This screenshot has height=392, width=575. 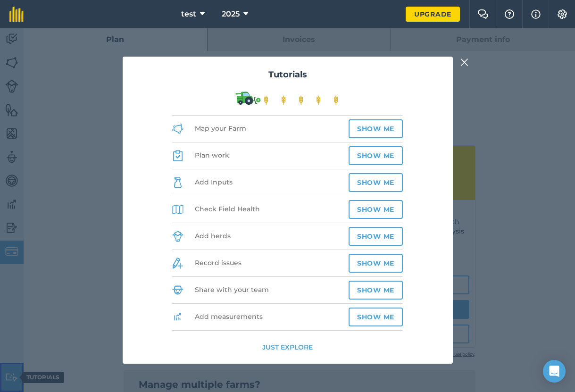 What do you see at coordinates (287, 347) in the screenshot?
I see `button: Just explore` at bounding box center [287, 347].